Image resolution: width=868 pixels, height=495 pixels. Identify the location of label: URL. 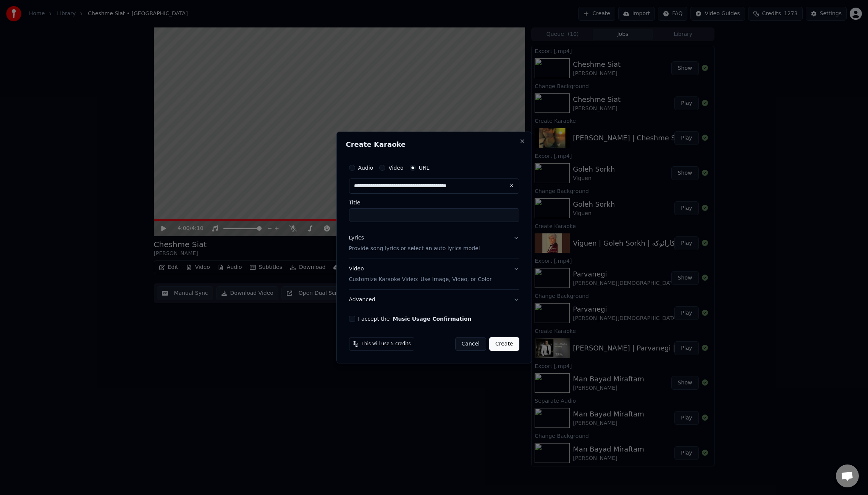
(424, 168).